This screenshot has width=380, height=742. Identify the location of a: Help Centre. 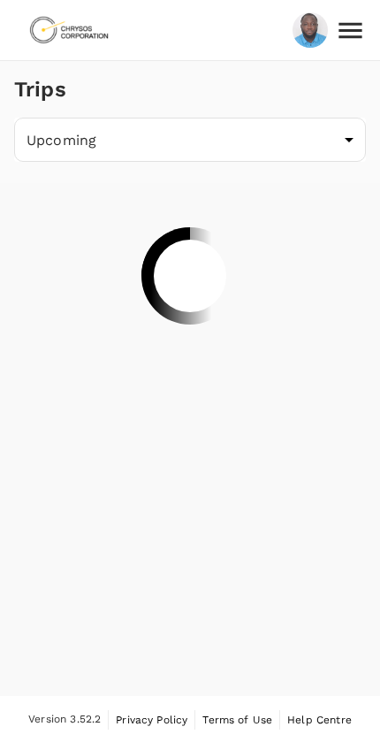
(319, 720).